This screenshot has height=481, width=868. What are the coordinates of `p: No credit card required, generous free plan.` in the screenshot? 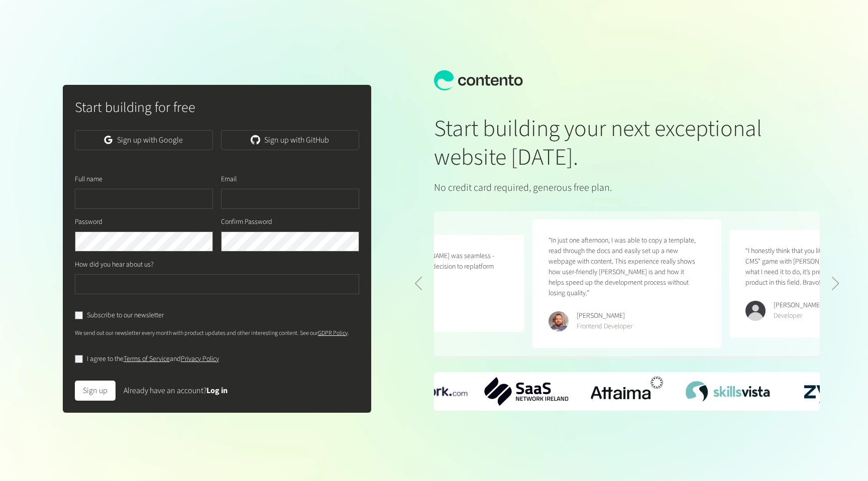 It's located at (603, 187).